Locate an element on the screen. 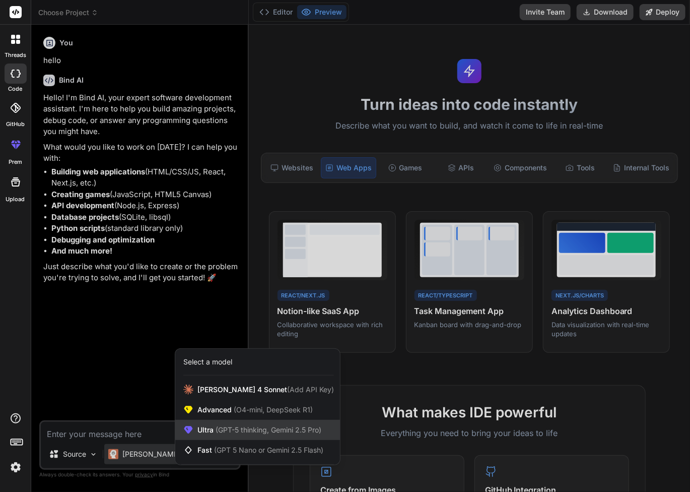 Image resolution: width=690 pixels, height=492 pixels. span: Fast is located at coordinates (261, 450).